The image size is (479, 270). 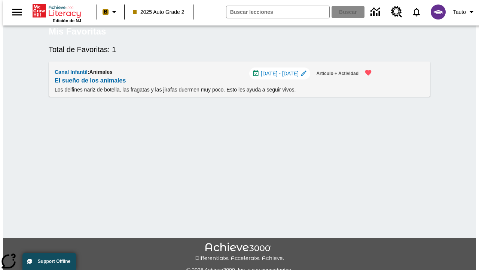 What do you see at coordinates (67, 21) in the screenshot?
I see `span: Edición de NJ` at bounding box center [67, 21].